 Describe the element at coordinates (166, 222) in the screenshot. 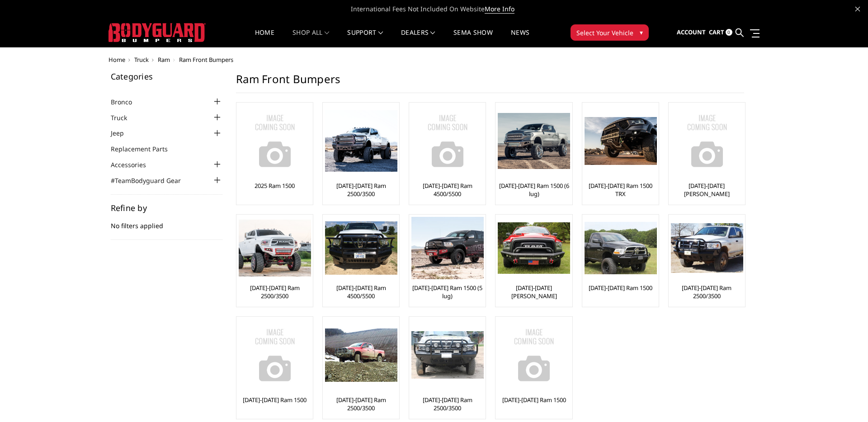

I see `div: No filters applied` at that location.